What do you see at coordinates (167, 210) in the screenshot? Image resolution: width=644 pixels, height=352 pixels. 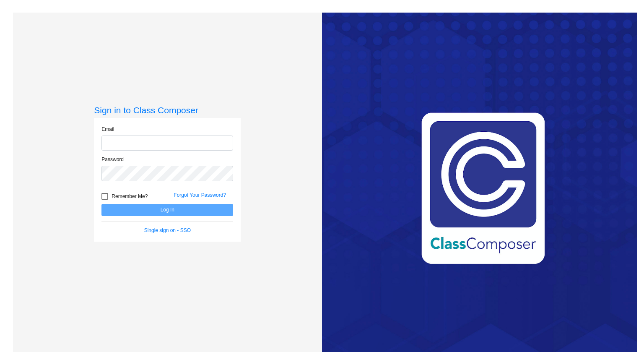 I see `button: Log In` at bounding box center [167, 210].